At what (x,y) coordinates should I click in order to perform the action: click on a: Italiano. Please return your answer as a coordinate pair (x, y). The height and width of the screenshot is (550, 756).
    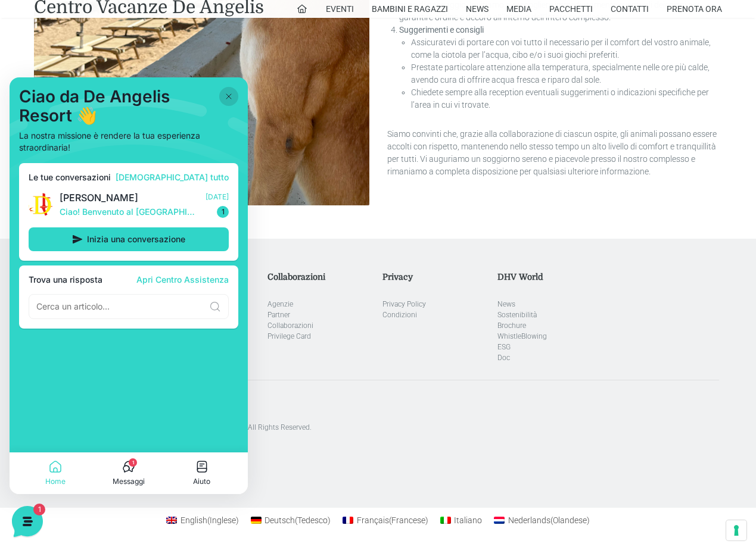
    Looking at the image, I should click on (461, 521).